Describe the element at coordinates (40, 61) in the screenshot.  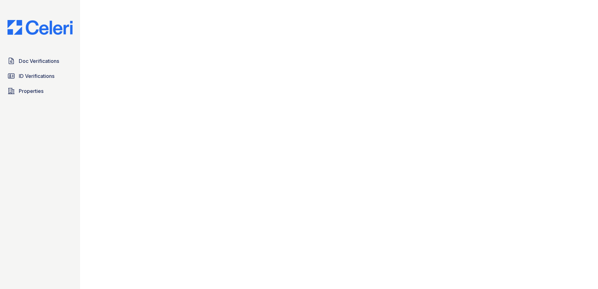
I see `a: Doc Verifications` at that location.